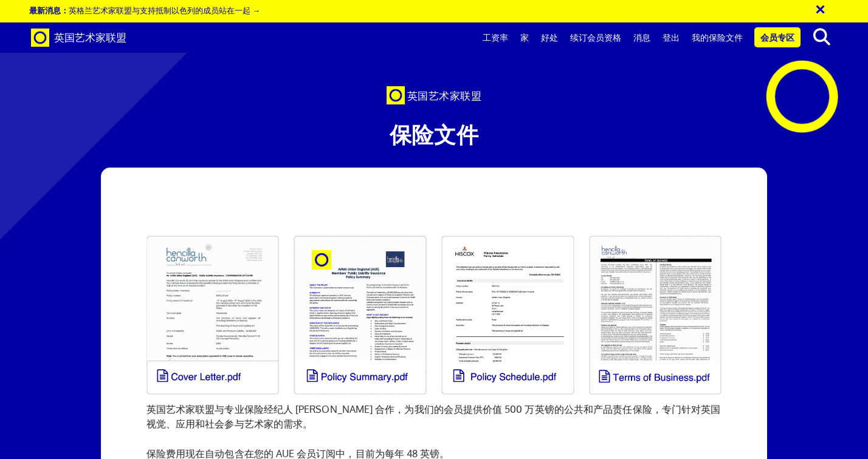 The width and height of the screenshot is (868, 459). Describe the element at coordinates (164, 10) in the screenshot. I see `font: 英格兰艺术家联盟与支持抵制以色列的成员站在一起 →` at that location.